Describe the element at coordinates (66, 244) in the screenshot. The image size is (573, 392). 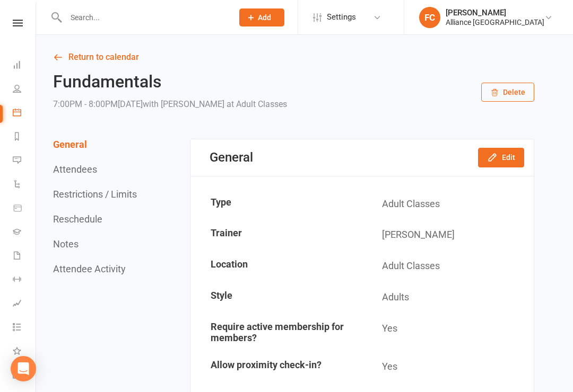
I see `button: Notes` at that location.